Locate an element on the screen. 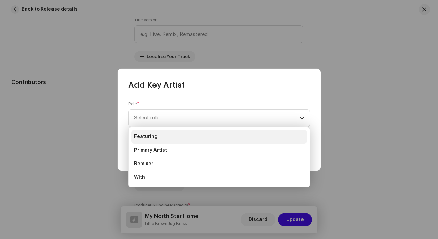  span: Remixer is located at coordinates (143, 164).